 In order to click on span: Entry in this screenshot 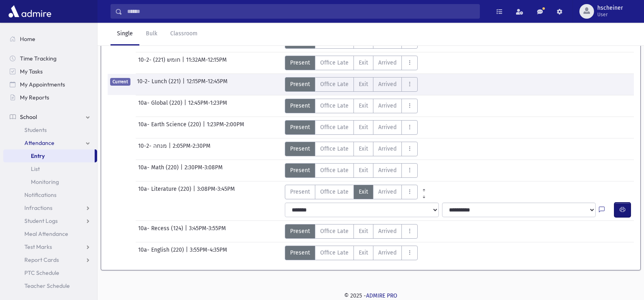, I will do `click(38, 156)`.